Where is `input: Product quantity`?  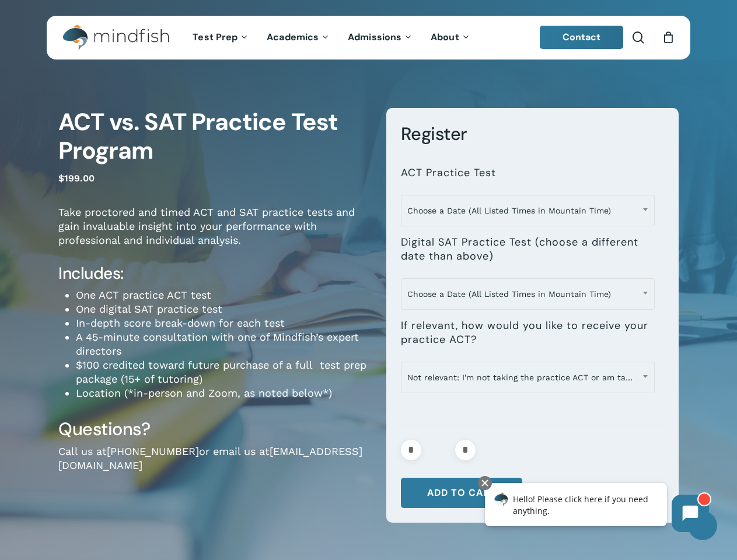
input: Product quantity is located at coordinates (439, 450).